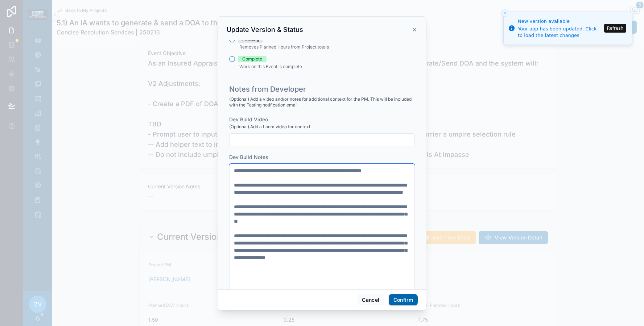 The width and height of the screenshot is (644, 326). What do you see at coordinates (248, 119) in the screenshot?
I see `span: Dev Build Video` at bounding box center [248, 119].